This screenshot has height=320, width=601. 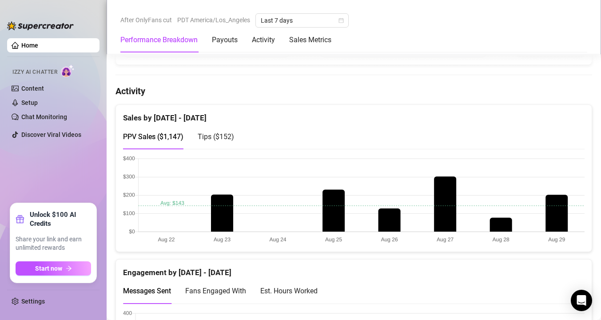 What do you see at coordinates (35, 72) in the screenshot?
I see `span: Izzy AI Chatter` at bounding box center [35, 72].